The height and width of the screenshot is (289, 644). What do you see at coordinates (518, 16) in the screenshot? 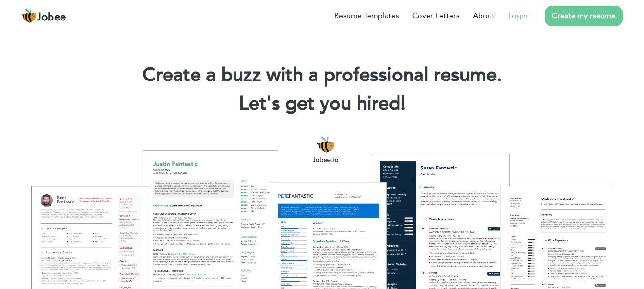
I see `a: Login` at bounding box center [518, 16].